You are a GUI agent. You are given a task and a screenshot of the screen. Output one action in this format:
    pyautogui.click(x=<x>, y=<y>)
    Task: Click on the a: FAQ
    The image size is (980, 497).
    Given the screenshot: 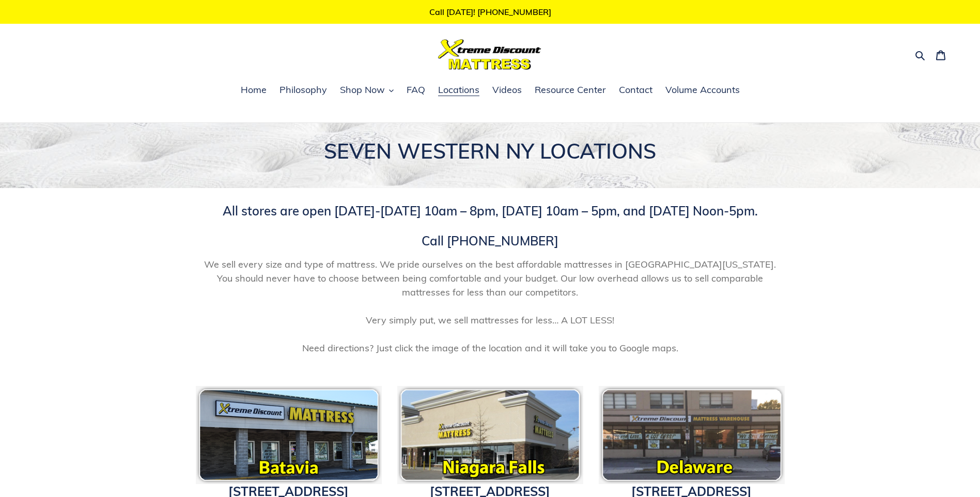 What is the action you would take?
    pyautogui.click(x=416, y=91)
    